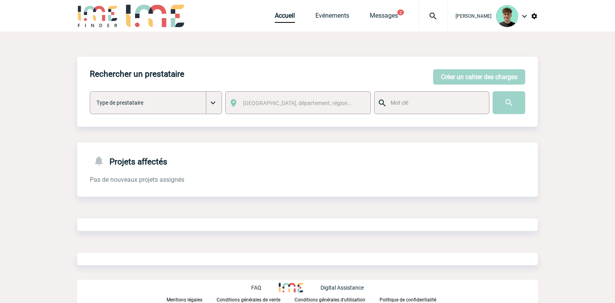 The height and width of the screenshot is (303, 615). I want to click on p: Mentions légales, so click(184, 300).